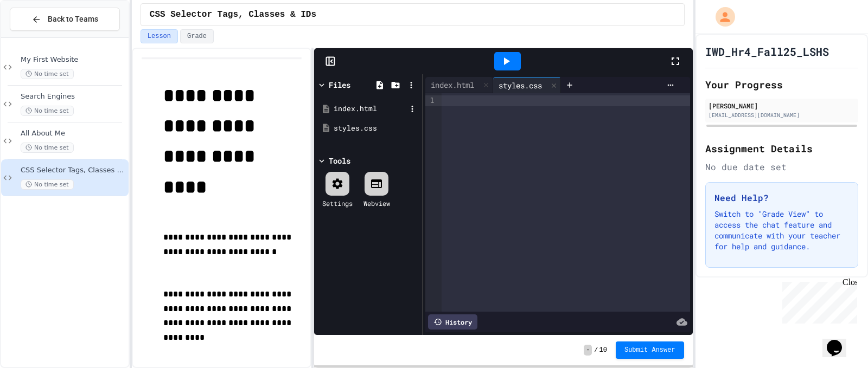 Image resolution: width=868 pixels, height=368 pixels. I want to click on h3: Need Help?, so click(782, 198).